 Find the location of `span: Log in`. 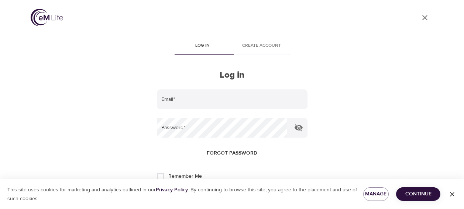

span: Log in is located at coordinates (202, 46).